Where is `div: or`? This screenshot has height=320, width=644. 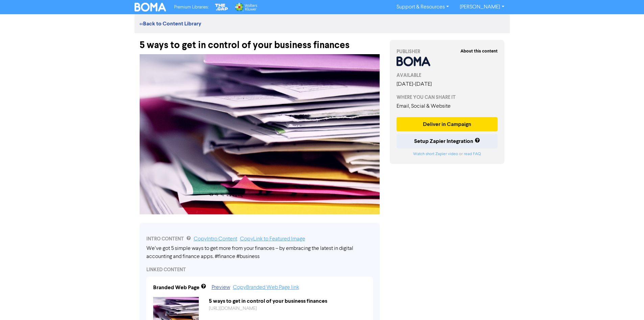 div: or is located at coordinates (447, 154).